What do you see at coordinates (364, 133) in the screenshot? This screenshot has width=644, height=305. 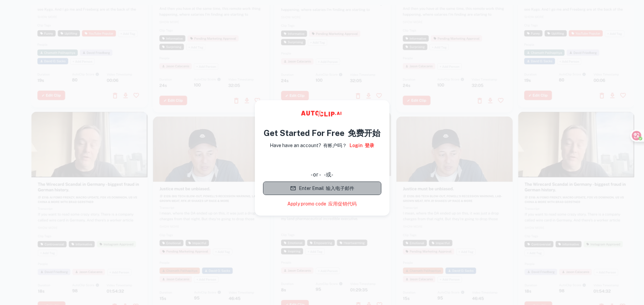 I see `font: 免费开始` at bounding box center [364, 133].